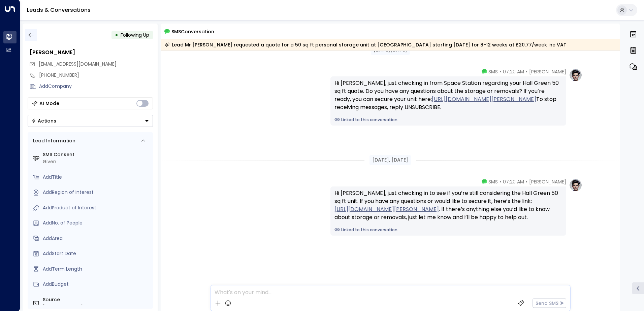 This screenshot has height=311, width=644. What do you see at coordinates (53, 141) in the screenshot?
I see `div: Lead Information` at bounding box center [53, 141].